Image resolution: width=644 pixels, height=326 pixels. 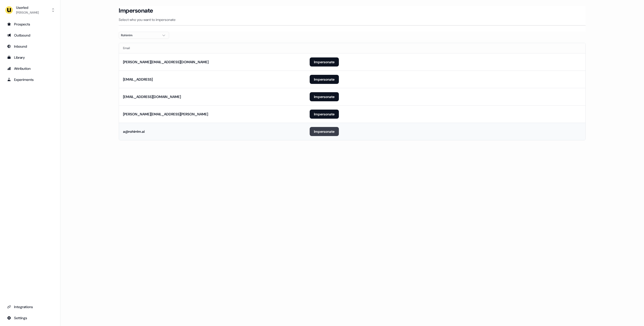 I want to click on div: Prospects, so click(x=30, y=25).